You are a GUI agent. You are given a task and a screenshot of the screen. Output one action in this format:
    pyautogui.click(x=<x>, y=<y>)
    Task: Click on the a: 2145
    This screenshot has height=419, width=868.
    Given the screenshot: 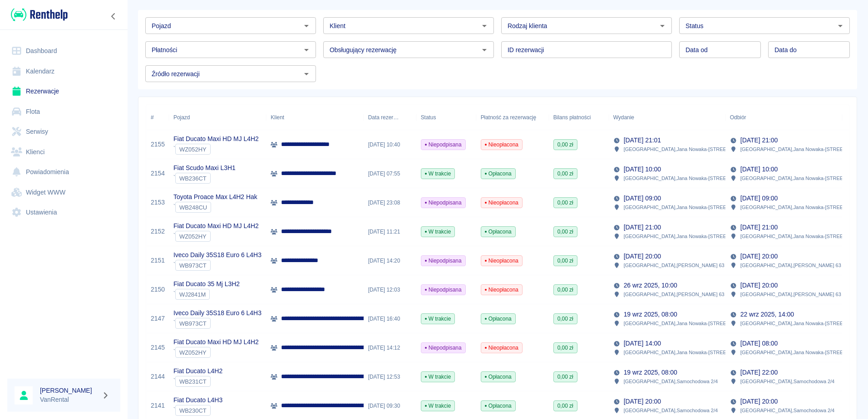 What is the action you would take?
    pyautogui.click(x=157, y=347)
    